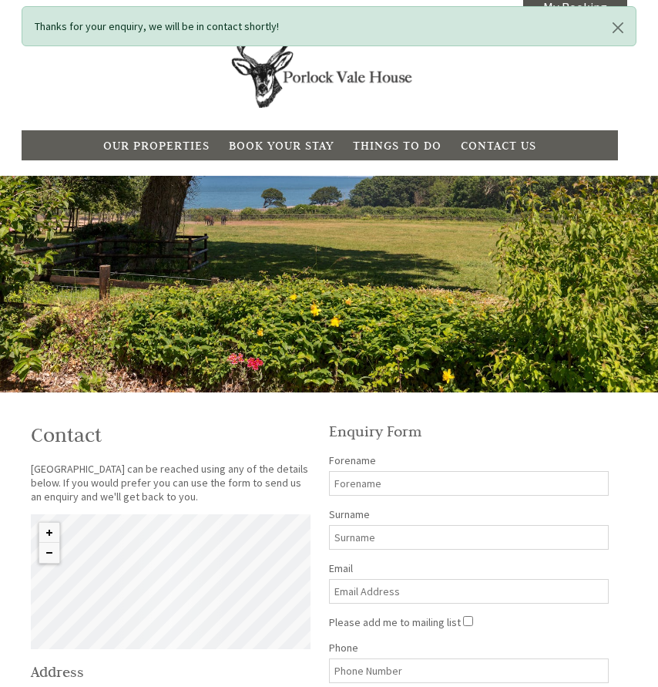 This screenshot has width=658, height=687. What do you see at coordinates (329, 26) in the screenshot?
I see `div: Thanks for your enquiry, we will be in contact shortly!` at bounding box center [329, 26].